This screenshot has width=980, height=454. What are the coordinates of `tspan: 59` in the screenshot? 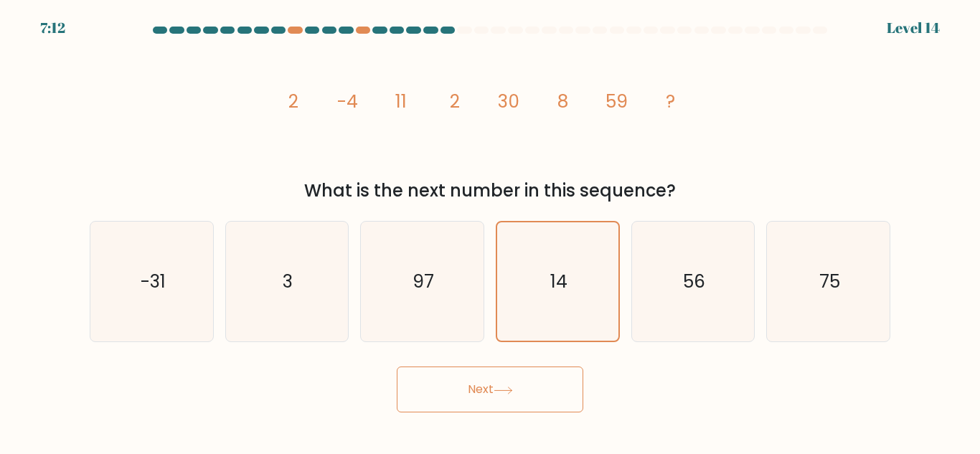 It's located at (617, 101).